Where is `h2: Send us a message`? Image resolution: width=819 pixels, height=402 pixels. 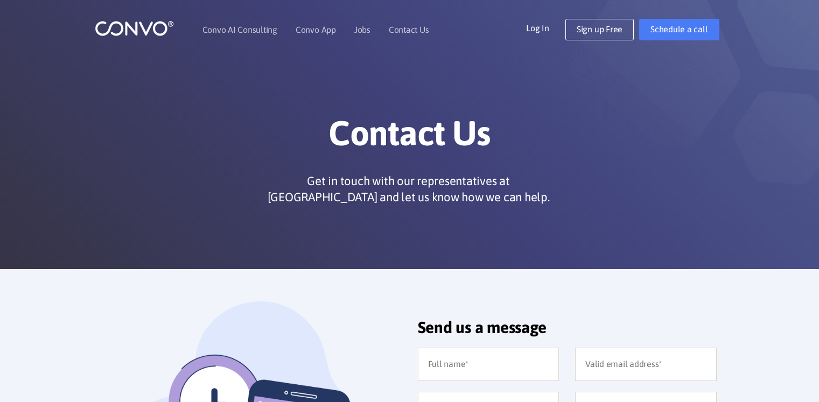 h2: Send us a message is located at coordinates (567, 331).